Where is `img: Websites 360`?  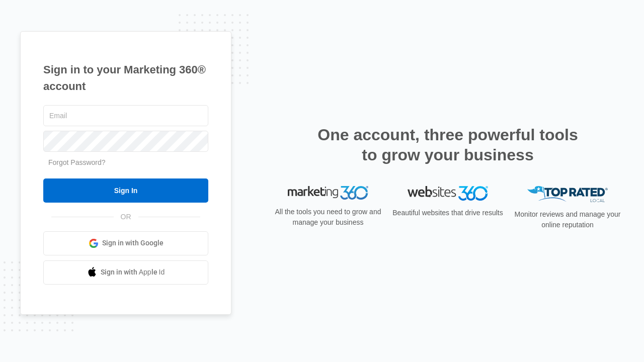
img: Websites 360 is located at coordinates (448, 193).